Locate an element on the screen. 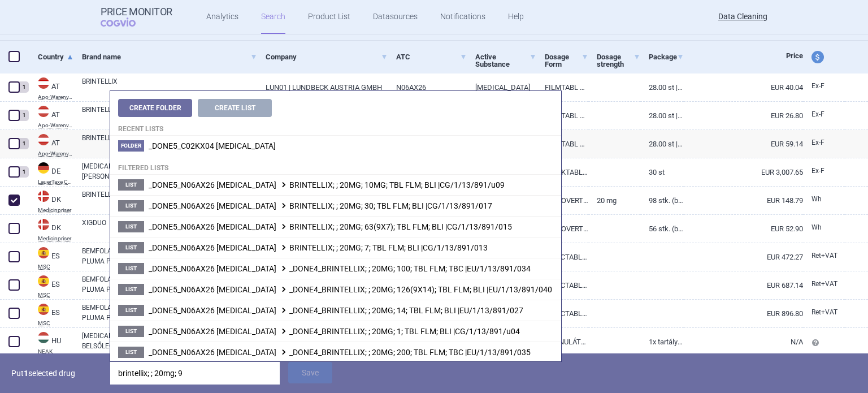  strong: Price Monitor is located at coordinates (136, 12).